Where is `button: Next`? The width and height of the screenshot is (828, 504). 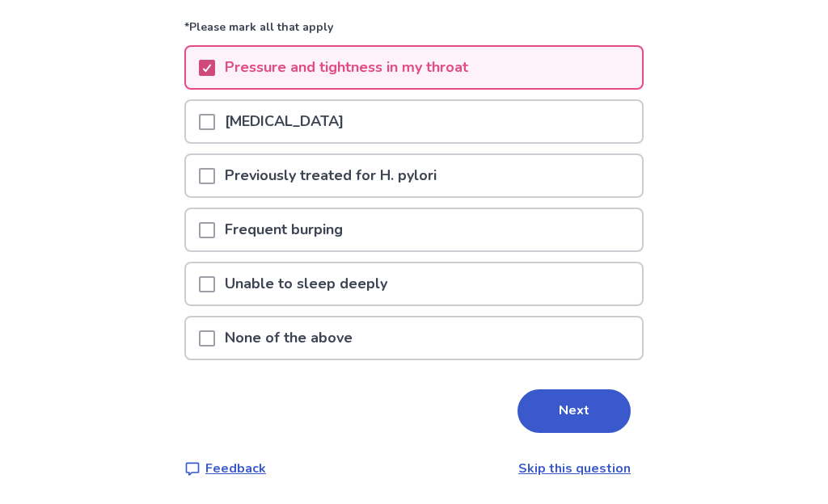 button: Next is located at coordinates (574, 411).